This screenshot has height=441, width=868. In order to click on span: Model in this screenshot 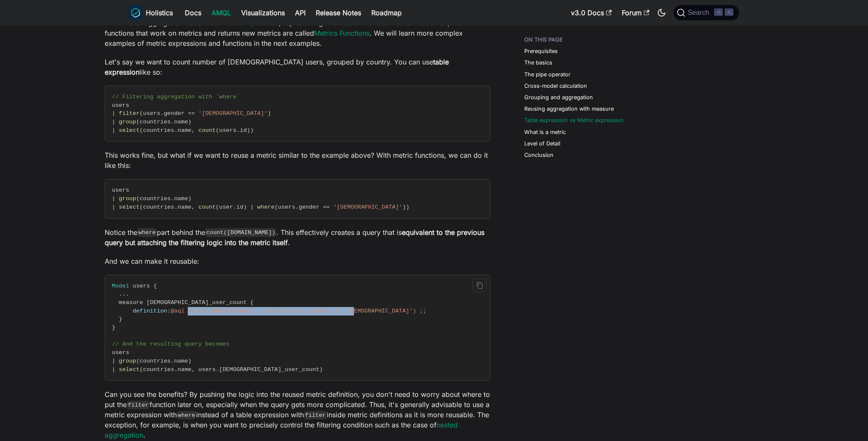, I will do `click(120, 286)`.